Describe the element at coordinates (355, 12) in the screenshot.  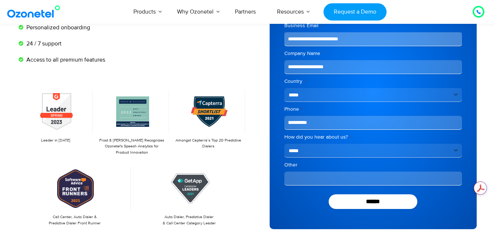
I see `a: Request a Demo` at that location.